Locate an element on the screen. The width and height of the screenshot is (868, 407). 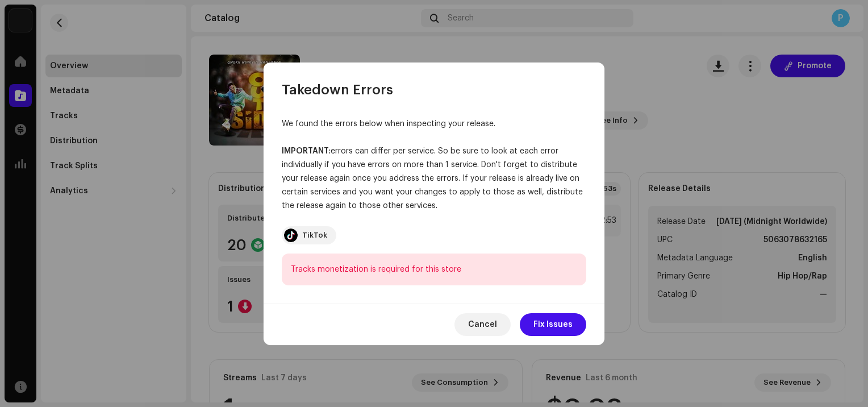
span: Cancel is located at coordinates (482, 325).